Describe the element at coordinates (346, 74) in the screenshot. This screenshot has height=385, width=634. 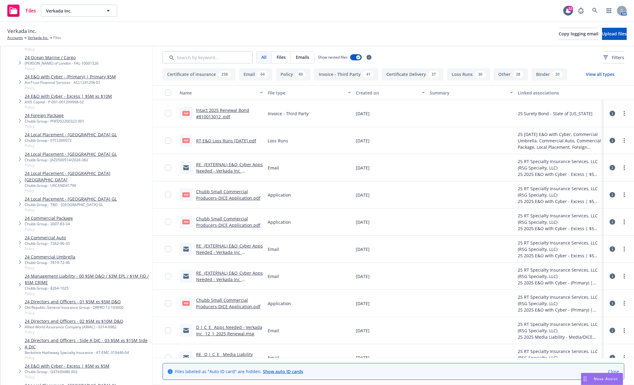
I see `button: Invoice - Third Party` at that location.